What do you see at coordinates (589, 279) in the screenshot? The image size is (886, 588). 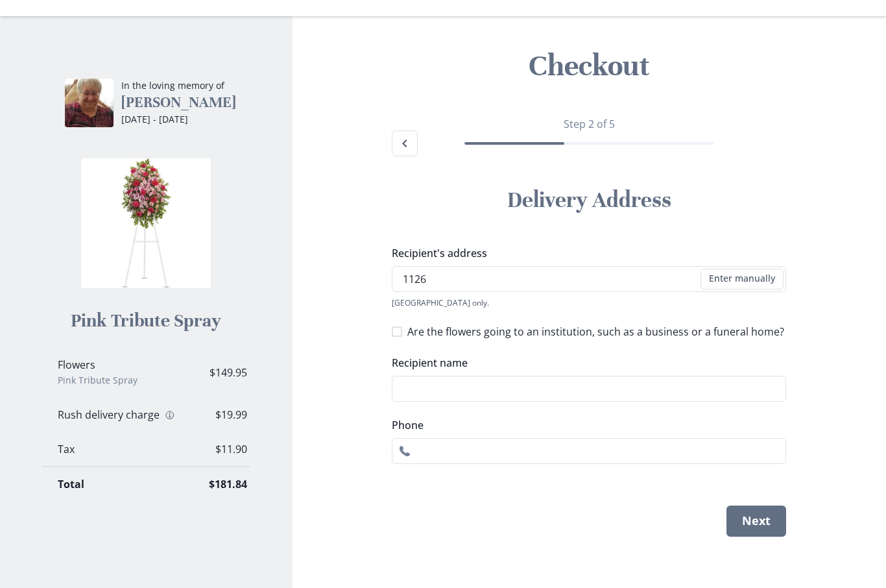 I see `input: Search address` at bounding box center [589, 279].